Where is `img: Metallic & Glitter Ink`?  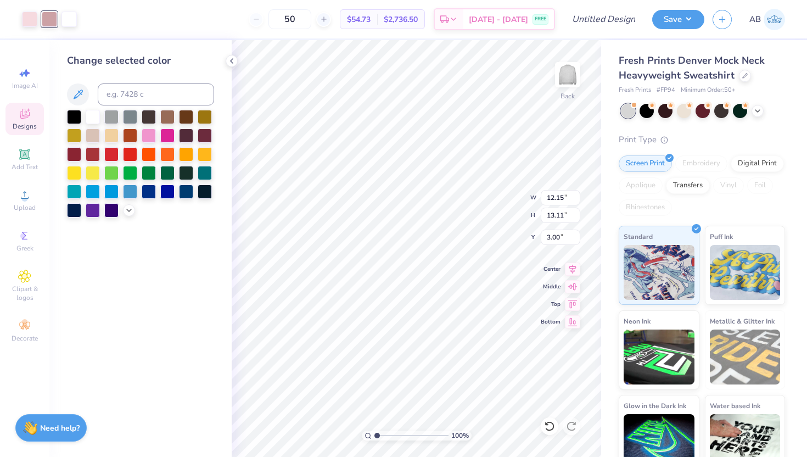
img: Metallic & Glitter Ink is located at coordinates (745, 357).